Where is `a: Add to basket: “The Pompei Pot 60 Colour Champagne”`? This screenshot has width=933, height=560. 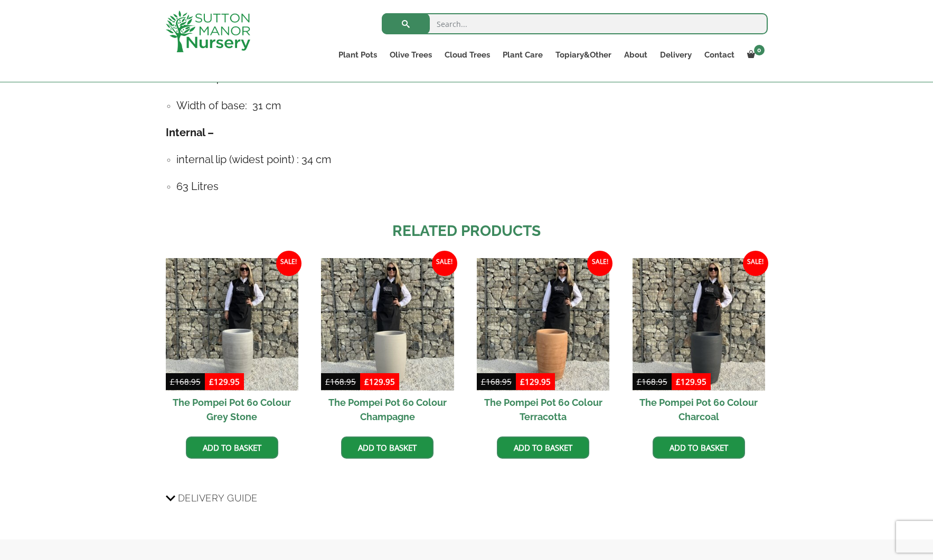 a: Add to basket: “The Pompei Pot 60 Colour Champagne” is located at coordinates (387, 447).